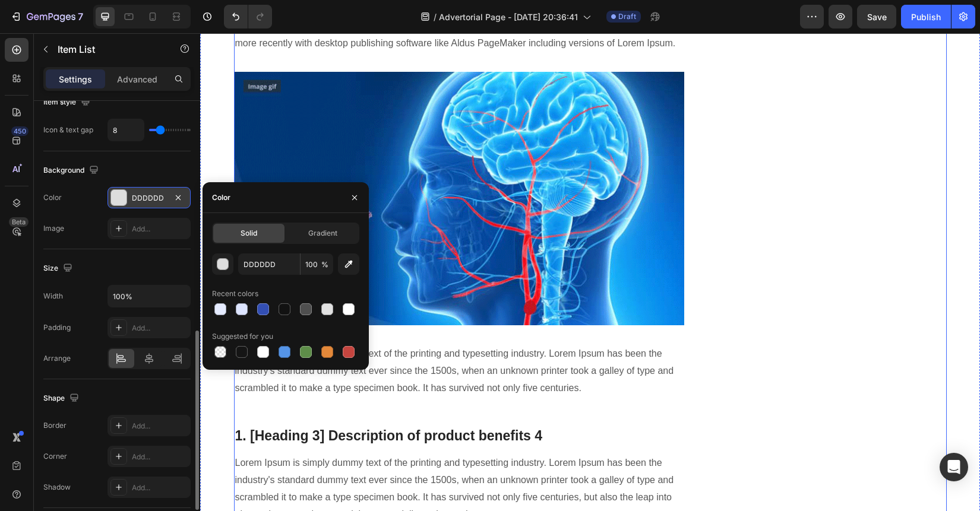 Image resolution: width=980 pixels, height=511 pixels. Describe the element at coordinates (18, 222) in the screenshot. I see `div: Beta` at that location.